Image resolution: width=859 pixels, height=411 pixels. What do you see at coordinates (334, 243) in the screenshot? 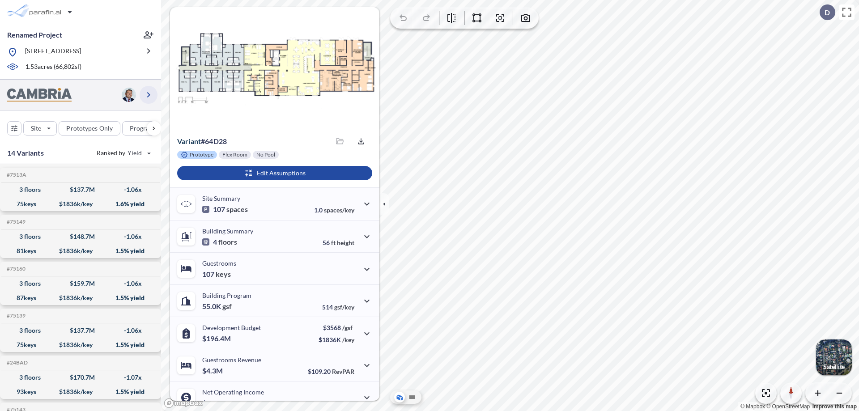
I see `span: ft` at bounding box center [334, 243].